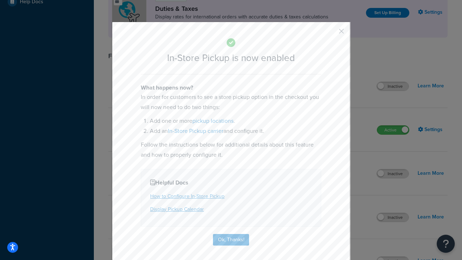 The height and width of the screenshot is (260, 462). Describe the element at coordinates (213, 120) in the screenshot. I see `a: pickup locations` at that location.